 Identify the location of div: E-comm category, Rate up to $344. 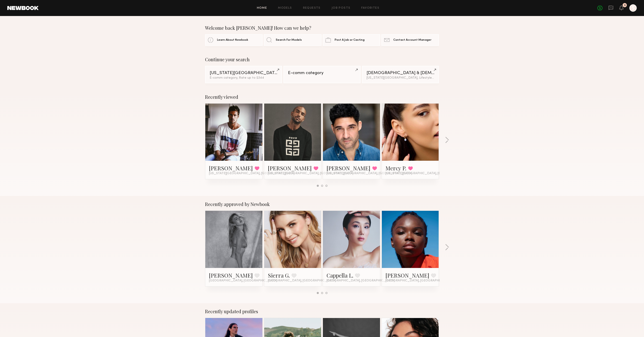
(243, 78).